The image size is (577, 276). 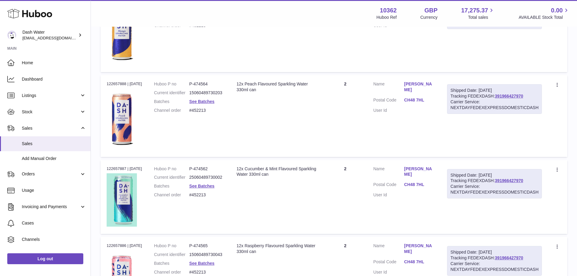 I want to click on dd: 15060489730203, so click(x=207, y=93).